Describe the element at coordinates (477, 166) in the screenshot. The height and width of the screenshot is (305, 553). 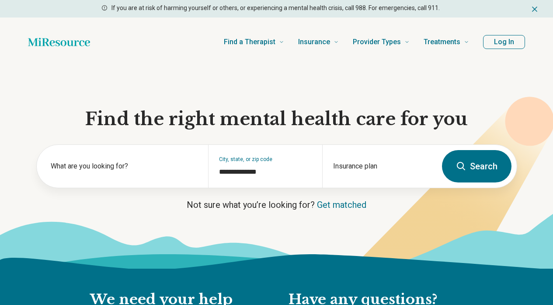
I see `button: Search` at that location.